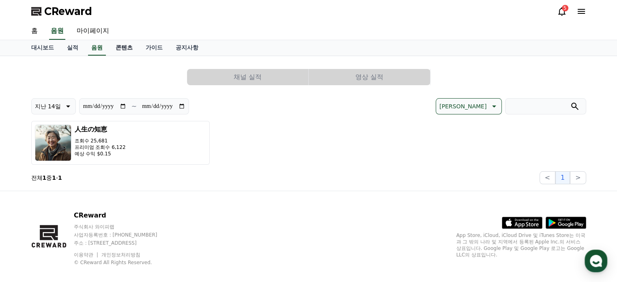 The height and width of the screenshot is (282, 617). I want to click on p: 예상 수익 $0.15, so click(100, 154).